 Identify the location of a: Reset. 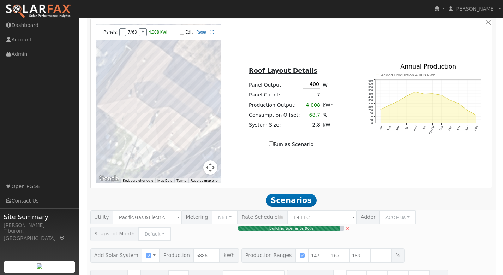
(201, 32).